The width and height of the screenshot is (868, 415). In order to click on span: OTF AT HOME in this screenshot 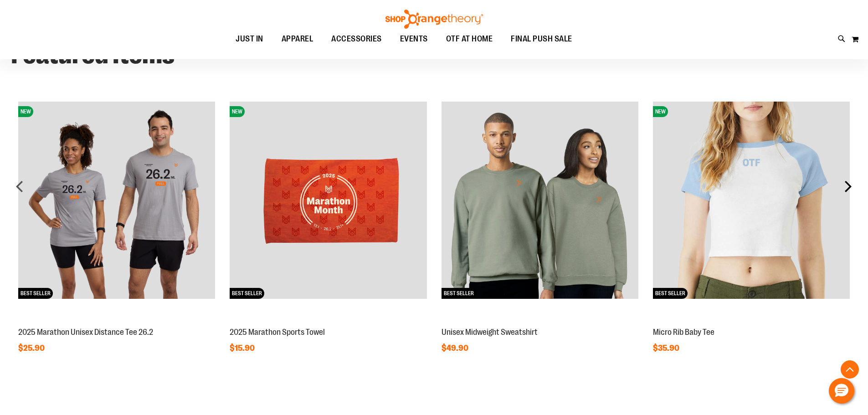, I will do `click(469, 38)`.